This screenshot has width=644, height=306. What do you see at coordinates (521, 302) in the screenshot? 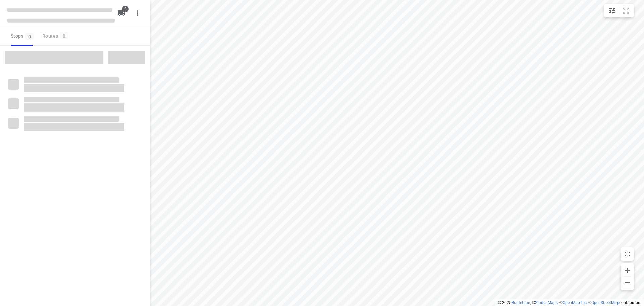
I see `a: Routetitan` at bounding box center [521, 302].